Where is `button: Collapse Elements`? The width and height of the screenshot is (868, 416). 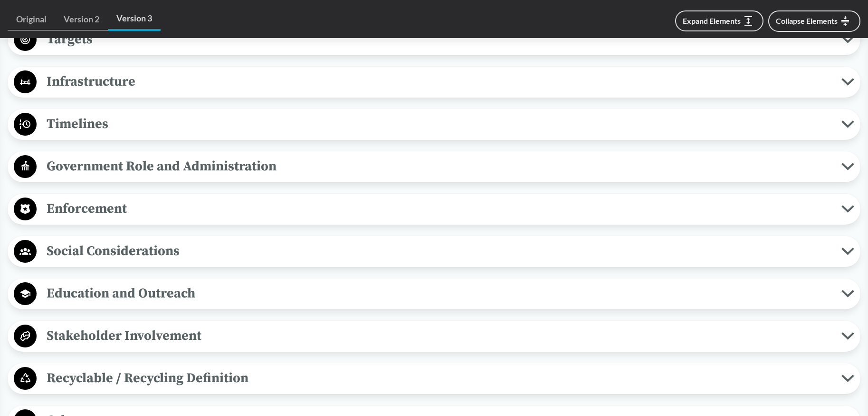
button: Collapse Elements is located at coordinates (814, 21).